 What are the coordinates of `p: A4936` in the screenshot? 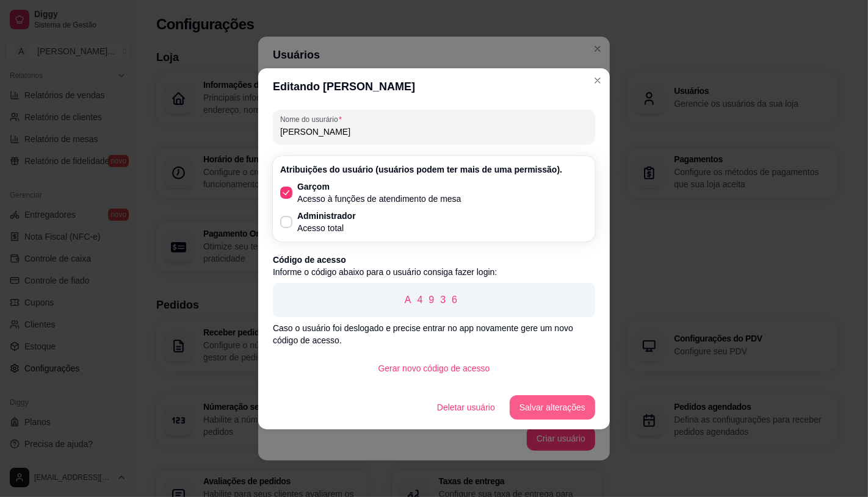 It's located at (434, 300).